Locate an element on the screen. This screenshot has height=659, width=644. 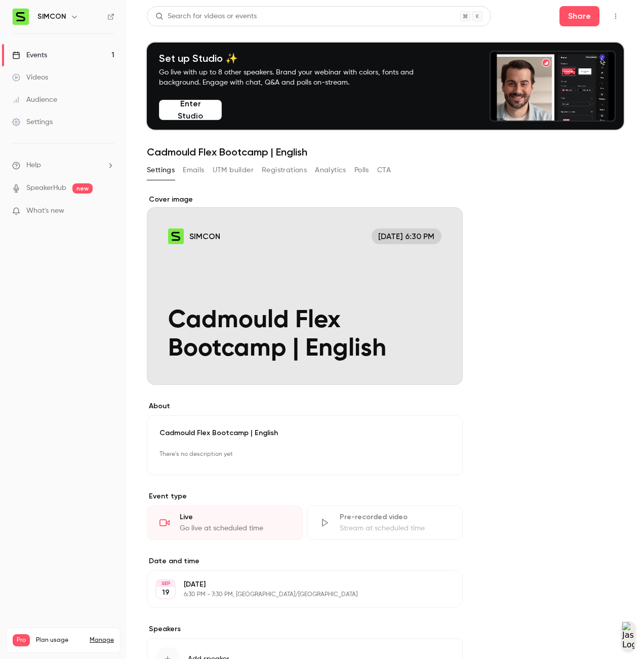
label: Speakers is located at coordinates (305, 629).